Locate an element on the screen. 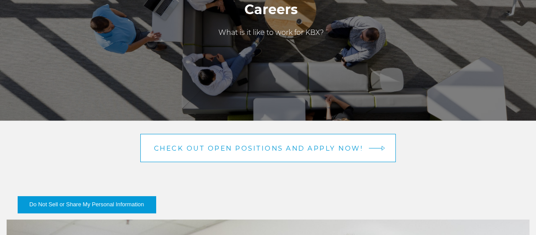  h1: Careers is located at coordinates (271, 10).